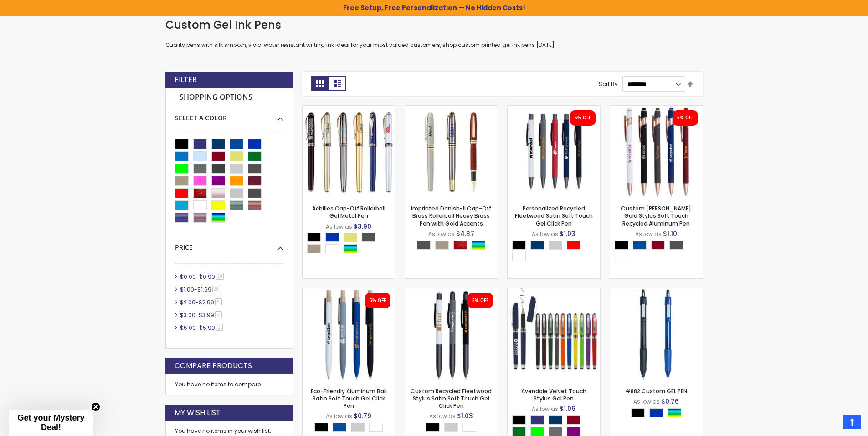 This screenshot has width=868, height=436. I want to click on label: Sort By, so click(608, 84).